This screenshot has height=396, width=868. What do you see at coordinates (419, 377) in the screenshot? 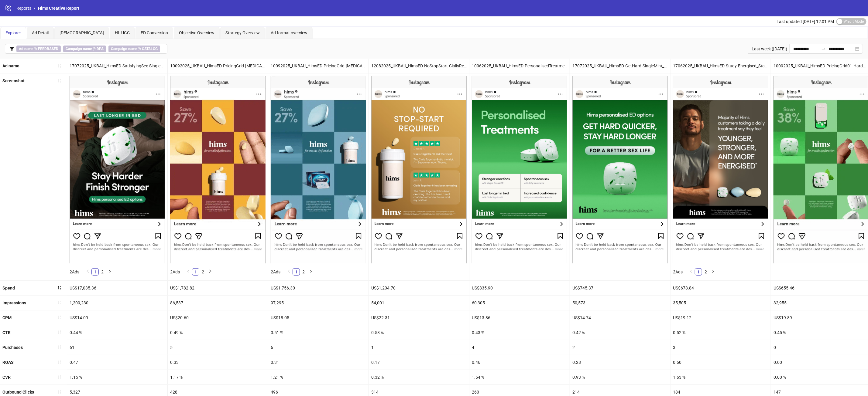
I see `div: 0.32 %` at bounding box center [419, 377].